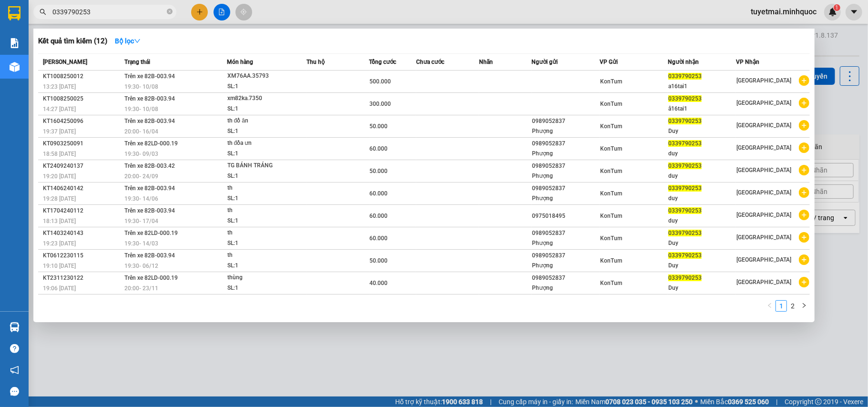 The width and height of the screenshot is (868, 407). I want to click on span: 40.000, so click(379, 283).